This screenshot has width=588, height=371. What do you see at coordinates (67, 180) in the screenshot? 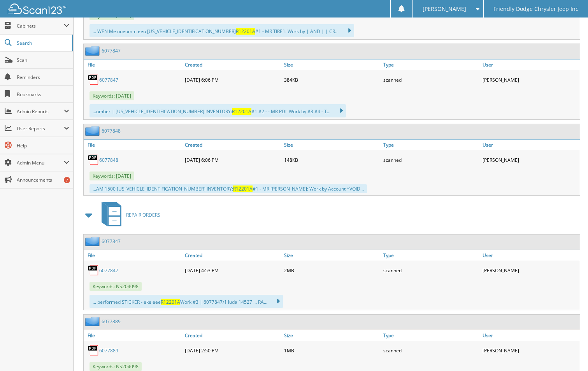
I see `div: 7` at bounding box center [67, 180].